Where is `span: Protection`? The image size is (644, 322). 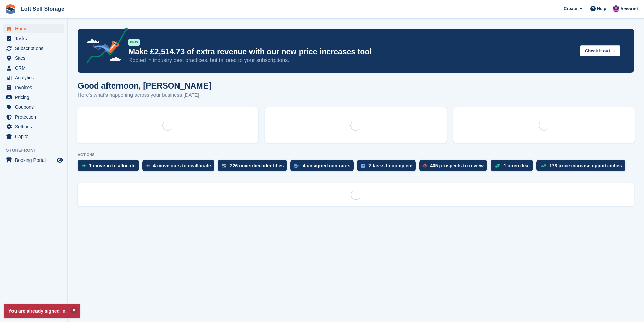 span: Protection is located at coordinates (35, 117).